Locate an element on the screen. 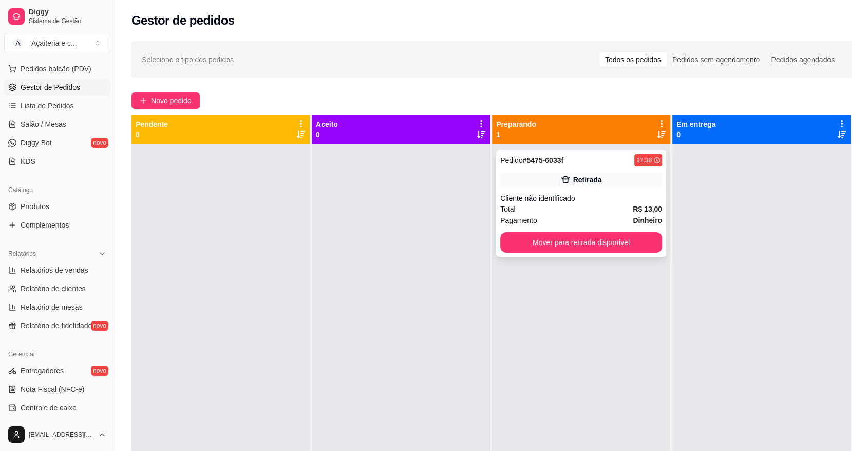 The height and width of the screenshot is (451, 868). span: Relatório de fidelidade is located at coordinates (56, 326).